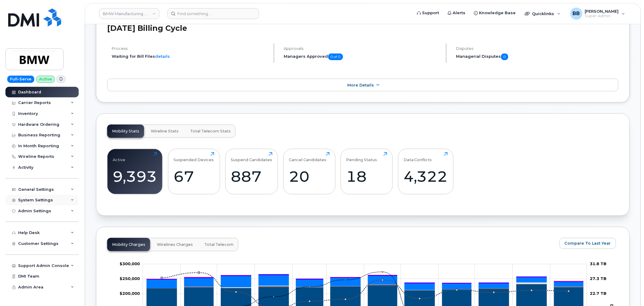  Describe the element at coordinates (119, 157) in the screenshot. I see `div: Active` at that location.